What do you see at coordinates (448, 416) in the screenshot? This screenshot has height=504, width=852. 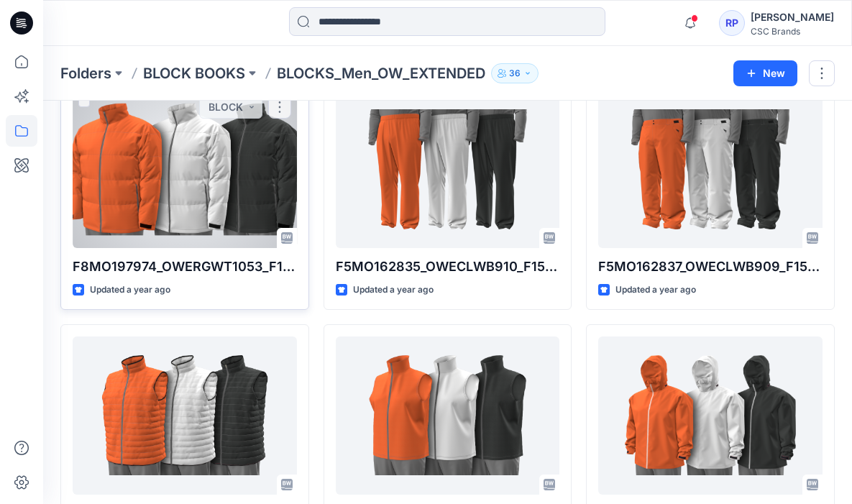 I see `a: F5MO162833_OWECLKT907_F15_EXTREG_VFA` at bounding box center [448, 416].